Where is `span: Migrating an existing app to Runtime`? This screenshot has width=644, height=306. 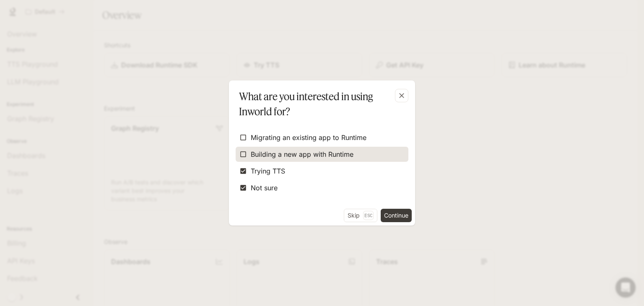
span: Migrating an existing app to Runtime is located at coordinates (309, 137).